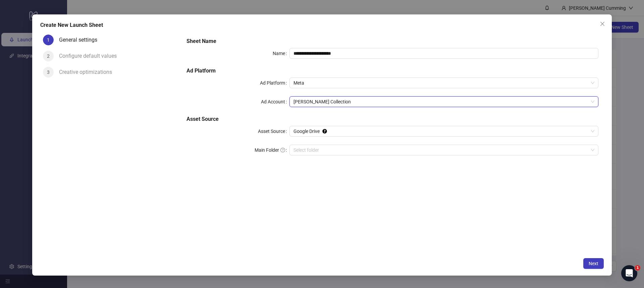  I want to click on label: Asset Source, so click(274, 131).